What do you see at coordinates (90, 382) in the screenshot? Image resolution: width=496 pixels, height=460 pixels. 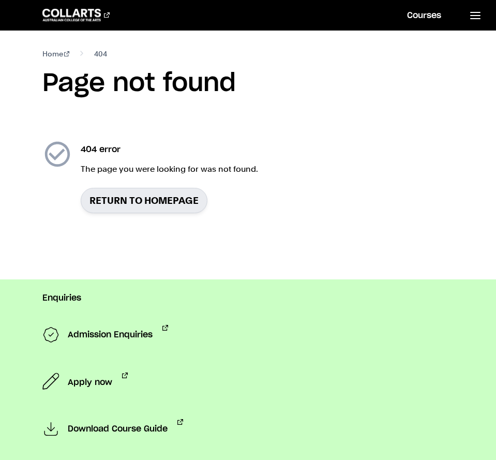 I see `span: Apply now` at bounding box center [90, 382].